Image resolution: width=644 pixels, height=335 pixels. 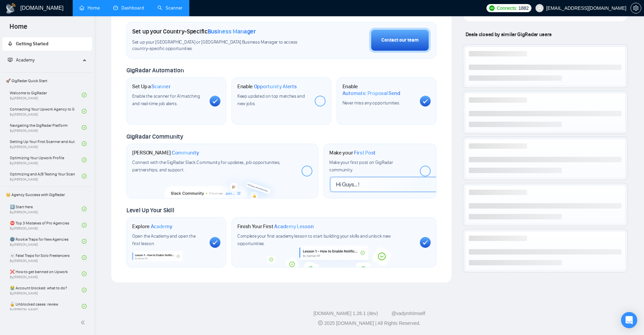 I want to click on h1: Explore, so click(x=152, y=226).